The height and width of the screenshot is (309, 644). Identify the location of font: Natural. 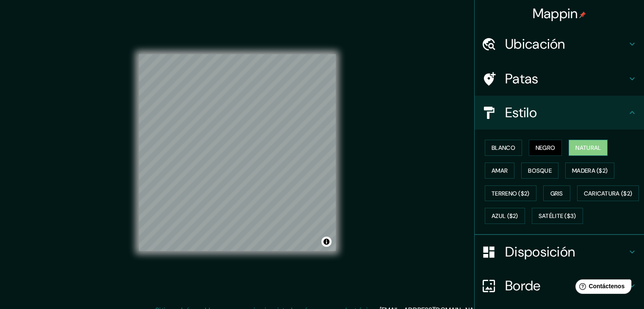
(588, 148).